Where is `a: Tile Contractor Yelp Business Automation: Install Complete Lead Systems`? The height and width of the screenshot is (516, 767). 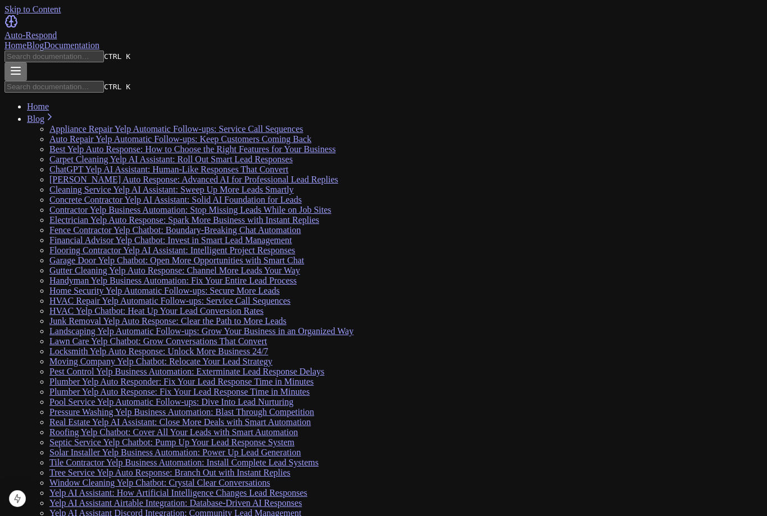 a: Tile Contractor Yelp Business Automation: Install Complete Lead Systems is located at coordinates (184, 462).